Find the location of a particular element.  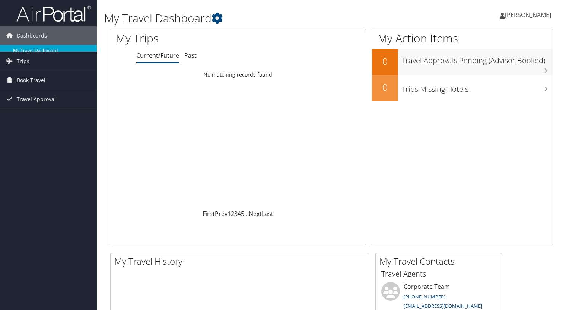

a: Current/Future is located at coordinates (157, 55).